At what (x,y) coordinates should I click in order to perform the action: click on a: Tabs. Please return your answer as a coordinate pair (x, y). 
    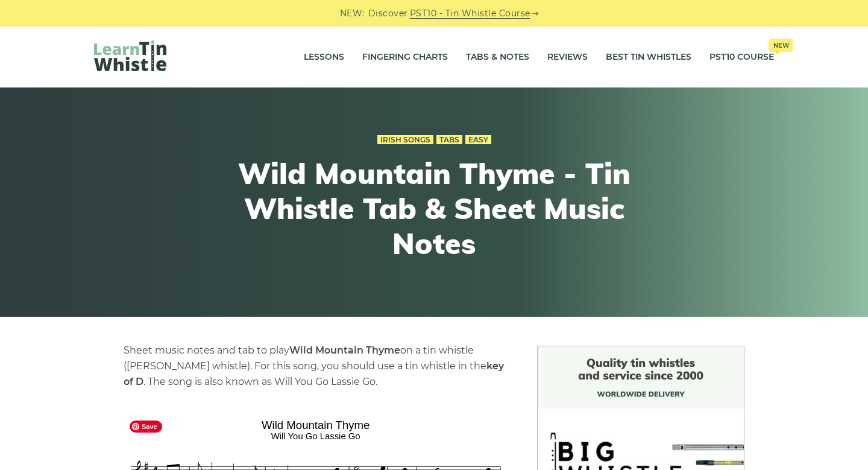
    Looking at the image, I should click on (449, 140).